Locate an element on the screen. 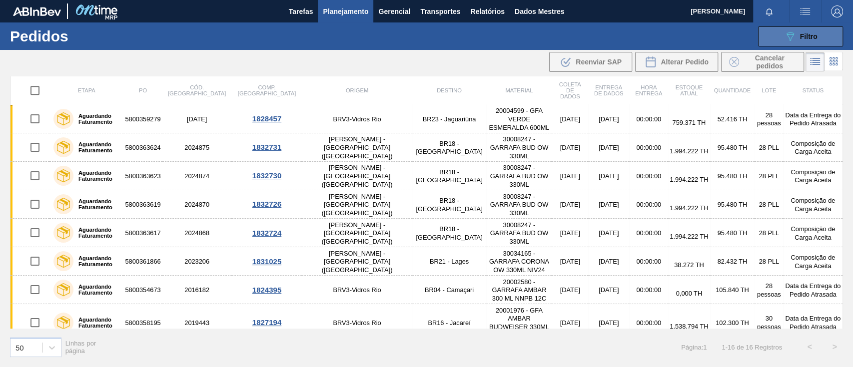  font: Coleta de dados is located at coordinates (570, 91).